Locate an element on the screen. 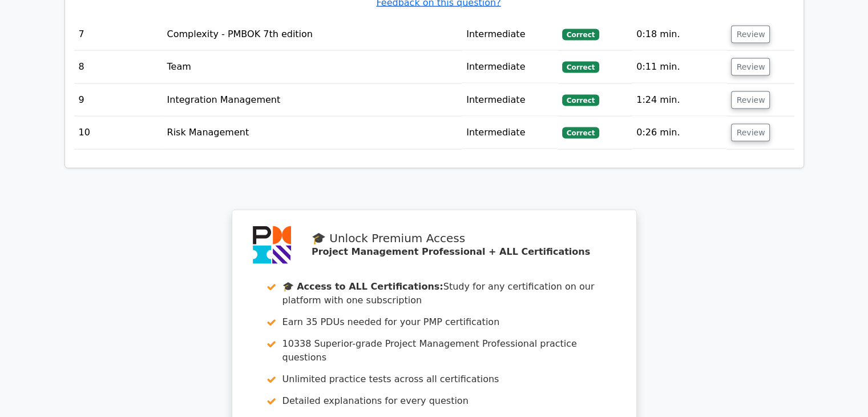  td: Complexity - PMBOK 7th edition is located at coordinates (312, 34).